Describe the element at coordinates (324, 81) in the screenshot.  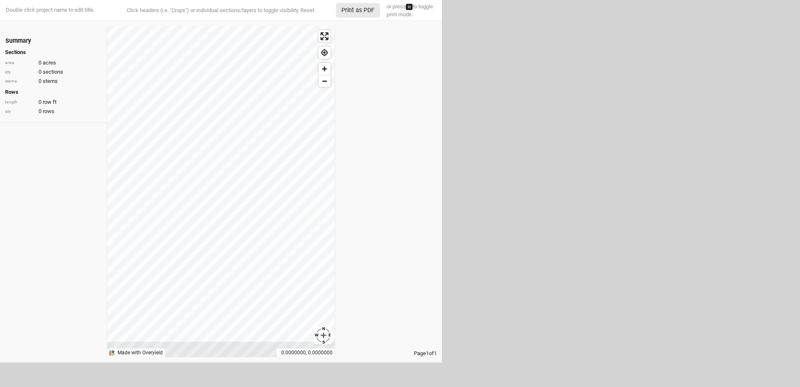
I see `button: Zoom out` at that location.